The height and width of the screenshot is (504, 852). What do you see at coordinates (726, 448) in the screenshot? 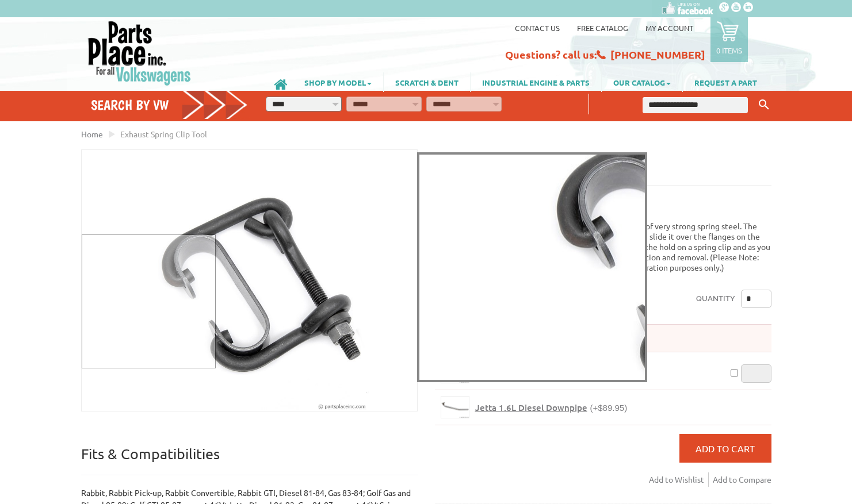
I see `button: Add to Cart` at bounding box center [726, 448].